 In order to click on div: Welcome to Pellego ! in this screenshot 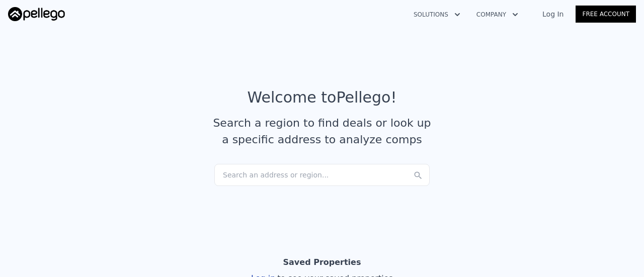, I will do `click(322, 98)`.